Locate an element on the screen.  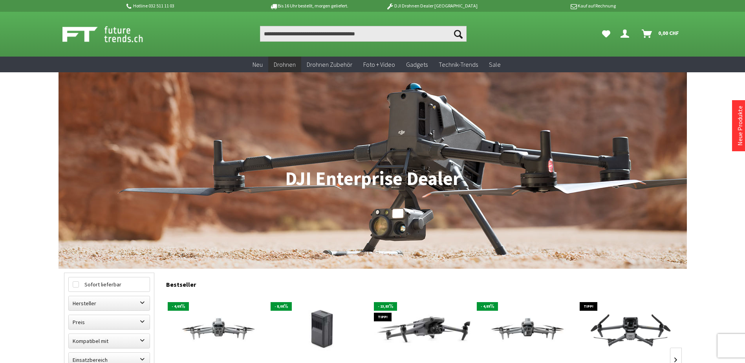
p: Bis 16 Uhr bestellt, morgen geliefert. is located at coordinates (309, 6).